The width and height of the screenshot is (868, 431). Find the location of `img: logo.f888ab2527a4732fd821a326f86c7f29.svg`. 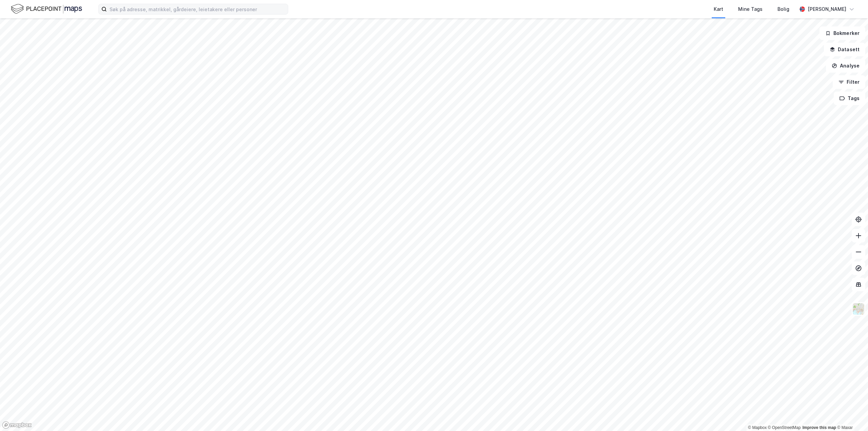

img: logo.f888ab2527a4732fd821a326f86c7f29.svg is located at coordinates (47, 9).